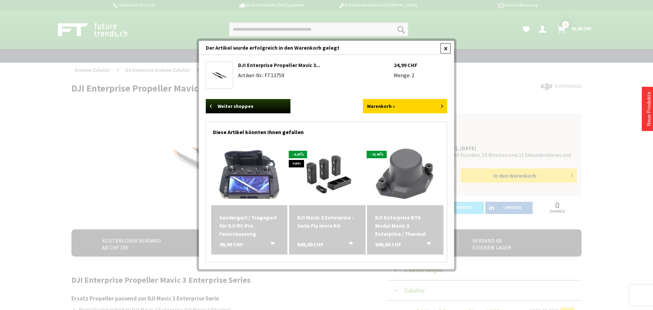 The height and width of the screenshot is (310, 653). What do you see at coordinates (310, 244) in the screenshot?
I see `span: 649,00 CHF` at bounding box center [310, 244].